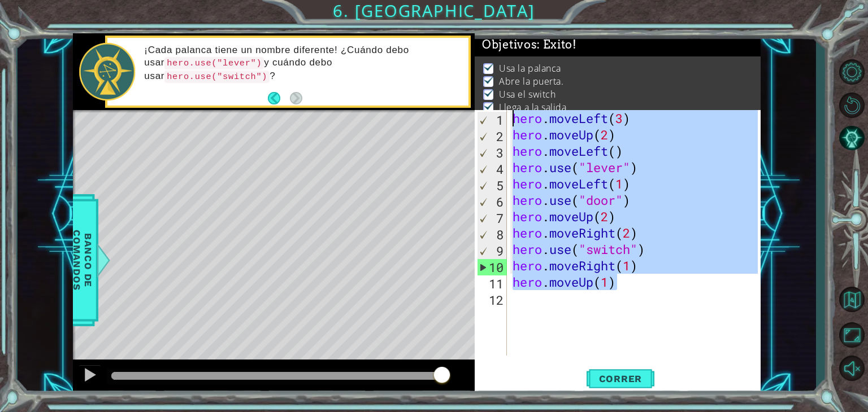  What do you see at coordinates (492, 234) in the screenshot?
I see `div: 8` at bounding box center [492, 234].